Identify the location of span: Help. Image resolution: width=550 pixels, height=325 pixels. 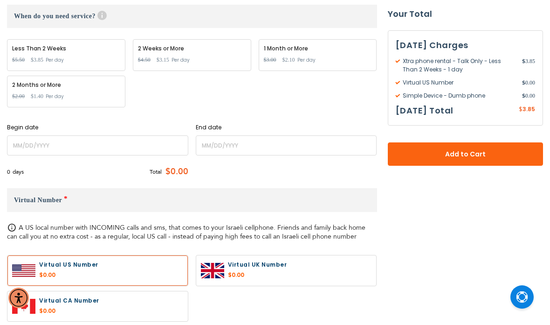
(102, 15).